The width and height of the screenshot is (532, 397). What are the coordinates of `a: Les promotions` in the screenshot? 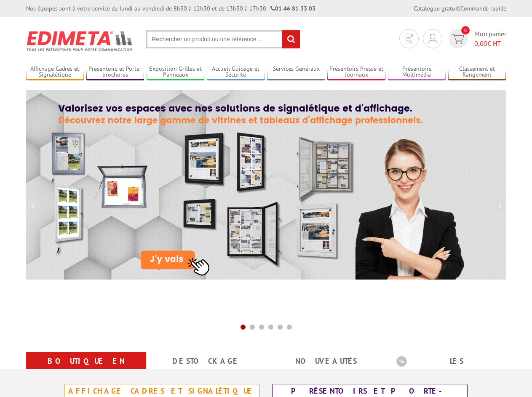 It's located at (447, 369).